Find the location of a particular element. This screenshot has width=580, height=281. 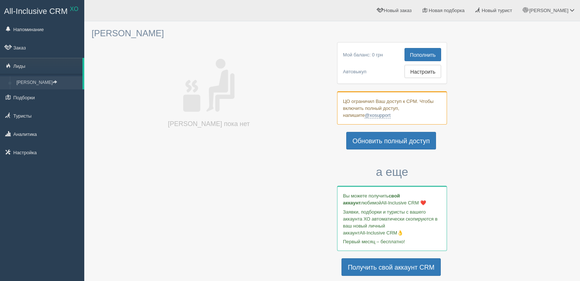

font: свой аккаунт is located at coordinates (371, 199).